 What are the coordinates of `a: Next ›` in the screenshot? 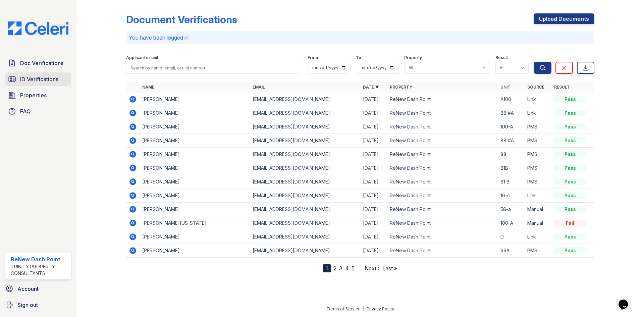 It's located at (372, 268).